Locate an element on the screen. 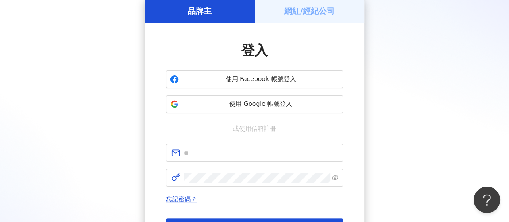 This screenshot has height=222, width=509. span: 或使用信箱註冊 is located at coordinates (254, 128).